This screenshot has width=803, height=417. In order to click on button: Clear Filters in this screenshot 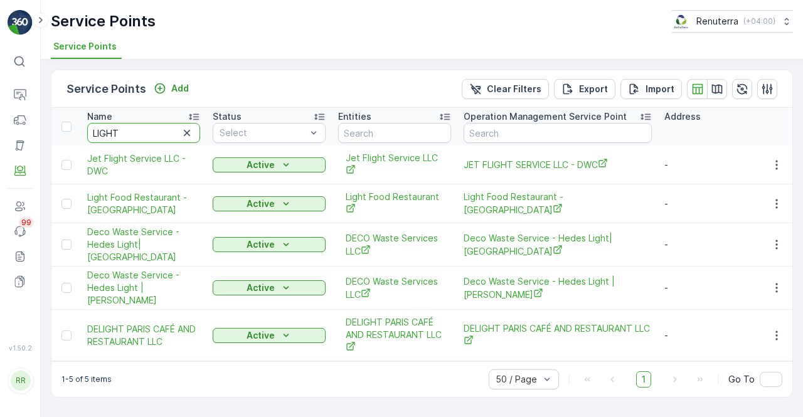, I will do `click(505, 89)`.